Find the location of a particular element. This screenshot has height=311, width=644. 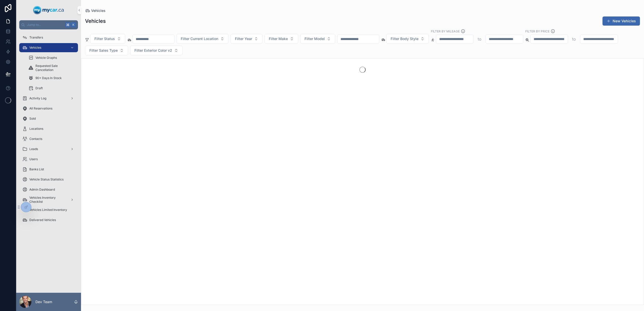

a: Vehicles Inventory Checklist is located at coordinates (48, 200).